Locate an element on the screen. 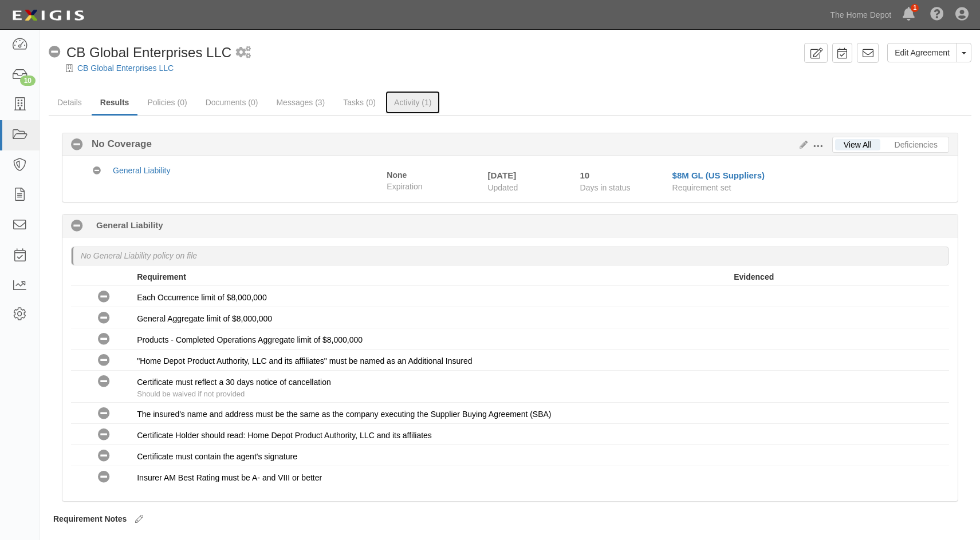 Image resolution: width=980 pixels, height=540 pixels. span: Products - Completed Operations Aggregate limit of $8,000,000 is located at coordinates (250, 340).